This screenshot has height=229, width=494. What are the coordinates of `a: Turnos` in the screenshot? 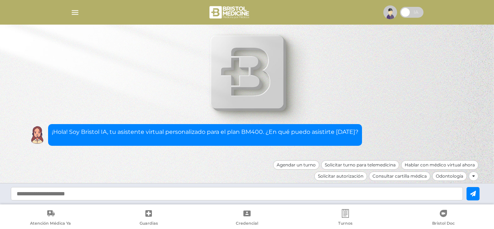 It's located at (345, 218).